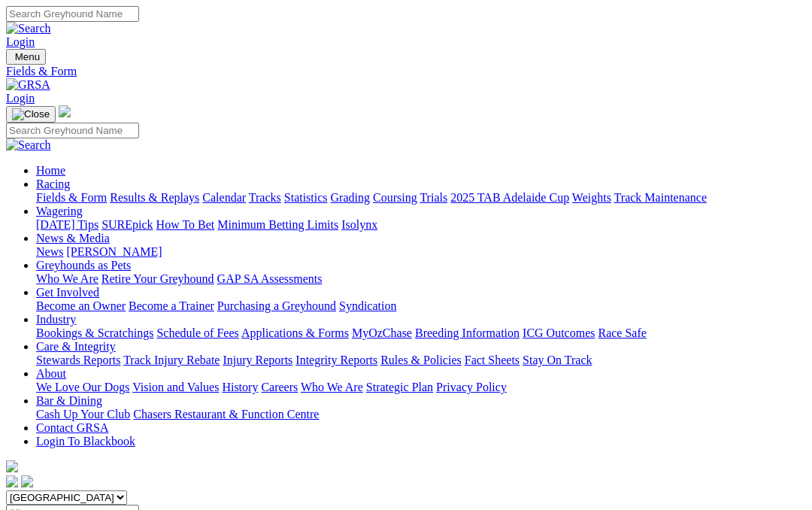 Image resolution: width=812 pixels, height=510 pixels. Describe the element at coordinates (197, 333) in the screenshot. I see `a: Schedule of Fees` at that location.